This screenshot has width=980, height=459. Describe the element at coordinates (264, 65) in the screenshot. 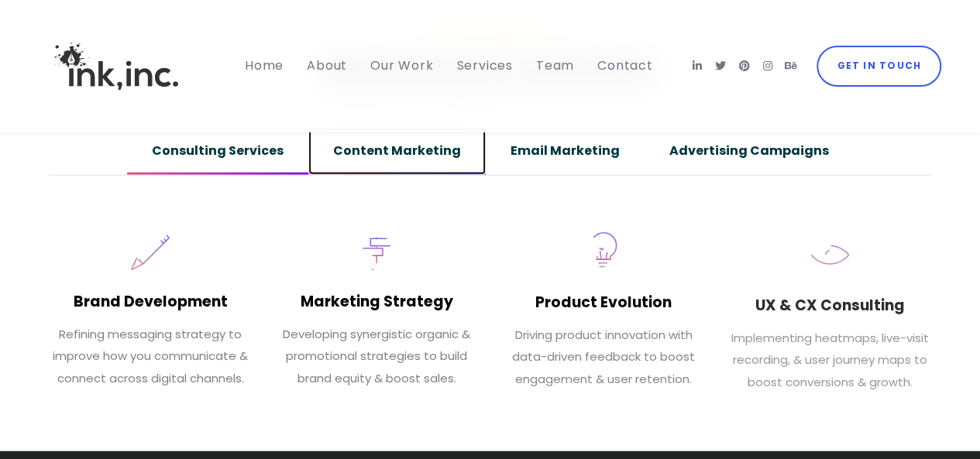

I see `span: Home` at that location.